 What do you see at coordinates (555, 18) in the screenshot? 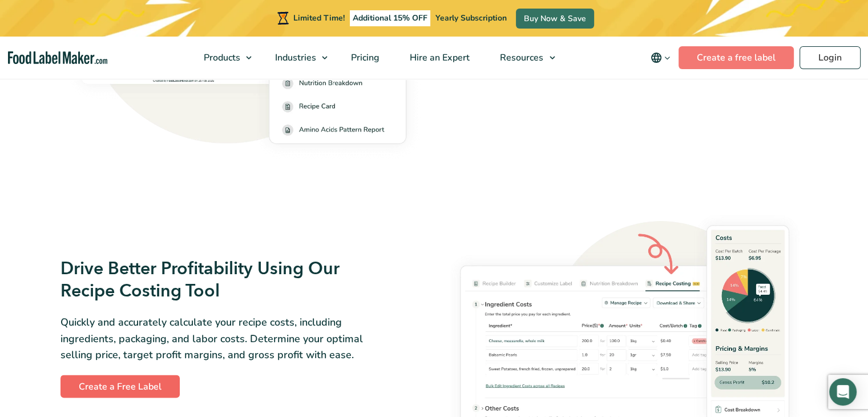
I see `a: Buy Now & Save` at bounding box center [555, 18].